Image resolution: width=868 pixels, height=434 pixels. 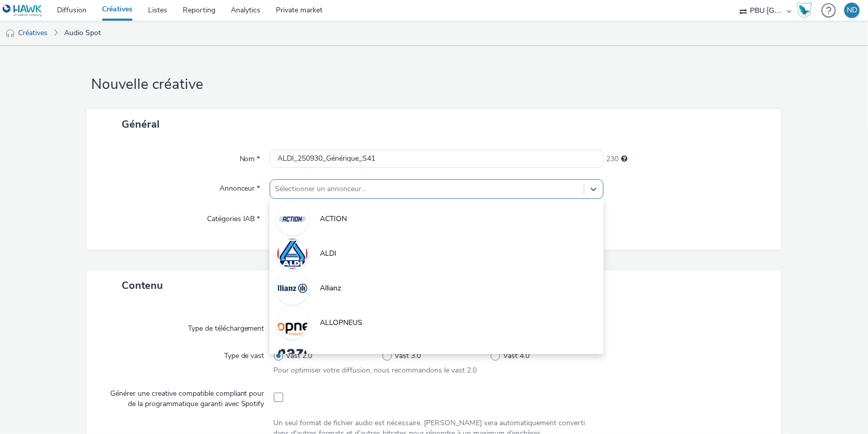 I want to click on img: Hawk Academy, so click(x=804, y=10).